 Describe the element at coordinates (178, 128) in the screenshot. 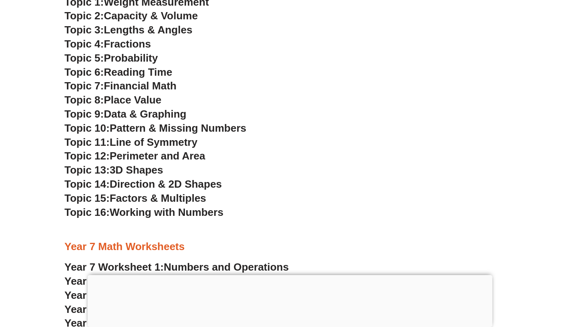

I see `span: Pattern & Missing Numbers` at that location.